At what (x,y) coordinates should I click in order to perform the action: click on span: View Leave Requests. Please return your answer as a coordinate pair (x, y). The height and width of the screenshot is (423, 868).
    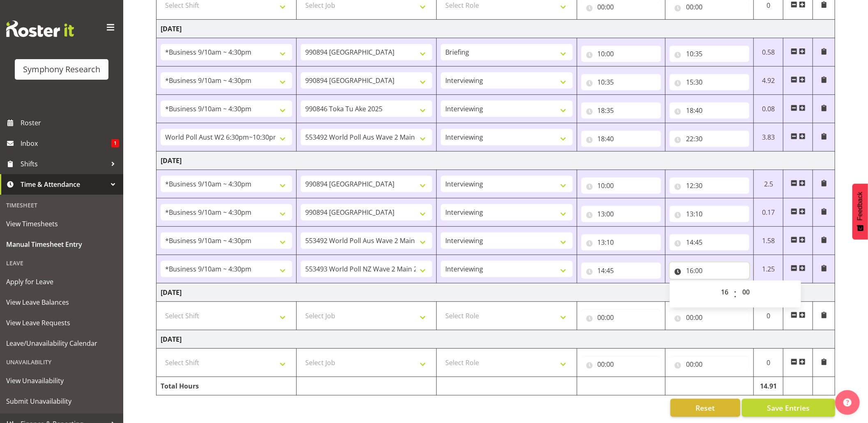
    Looking at the image, I should click on (61, 323).